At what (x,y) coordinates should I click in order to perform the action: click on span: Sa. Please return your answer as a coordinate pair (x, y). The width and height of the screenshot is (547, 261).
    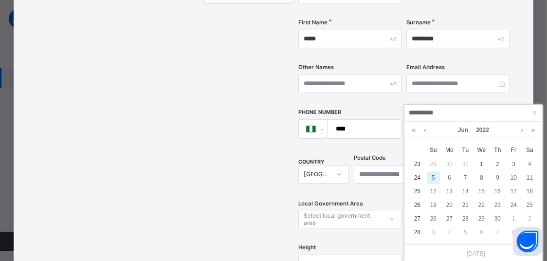
    Looking at the image, I should click on (530, 150).